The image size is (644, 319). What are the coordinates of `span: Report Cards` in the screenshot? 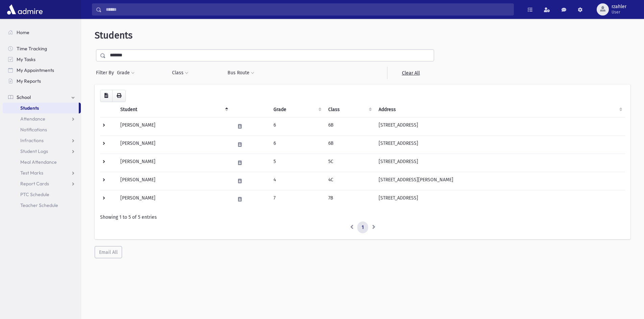 It's located at (35, 184).